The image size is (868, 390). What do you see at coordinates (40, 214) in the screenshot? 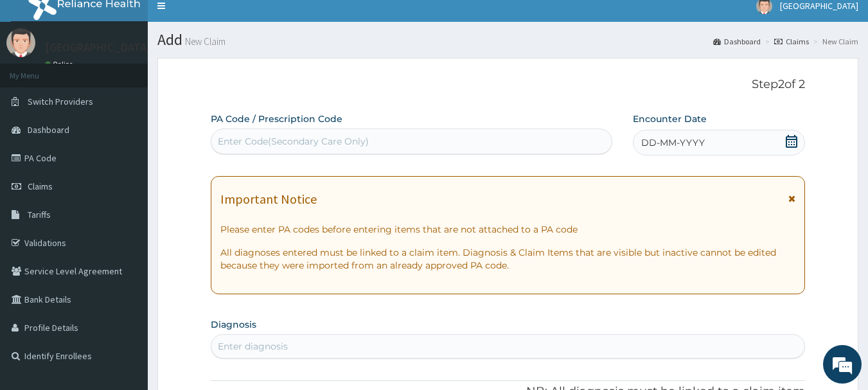
I see `span: Tariffs` at bounding box center [40, 214].